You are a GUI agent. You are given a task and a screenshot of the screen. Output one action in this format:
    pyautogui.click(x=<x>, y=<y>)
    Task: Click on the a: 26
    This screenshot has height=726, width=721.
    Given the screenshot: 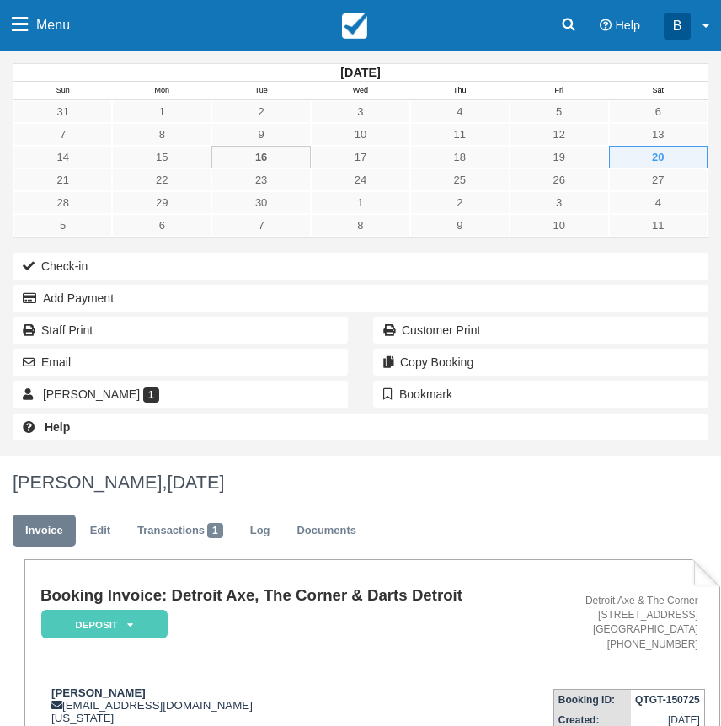 What is the action you would take?
    pyautogui.click(x=559, y=179)
    